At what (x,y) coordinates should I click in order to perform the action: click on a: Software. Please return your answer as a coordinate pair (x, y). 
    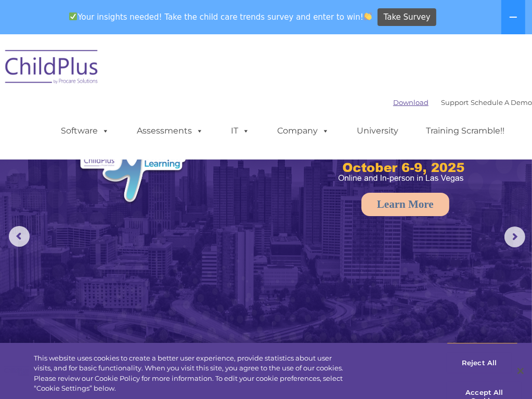
    Looking at the image, I should click on (85, 131).